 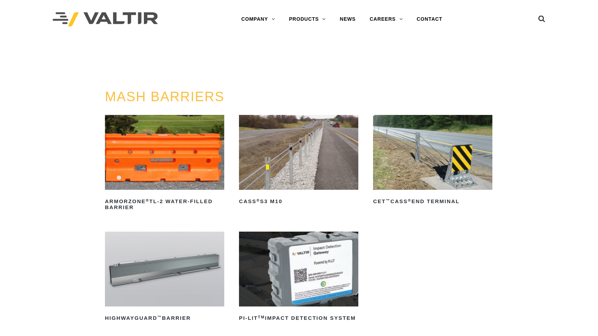 What do you see at coordinates (307, 19) in the screenshot?
I see `a: PRODUCTS` at bounding box center [307, 19].